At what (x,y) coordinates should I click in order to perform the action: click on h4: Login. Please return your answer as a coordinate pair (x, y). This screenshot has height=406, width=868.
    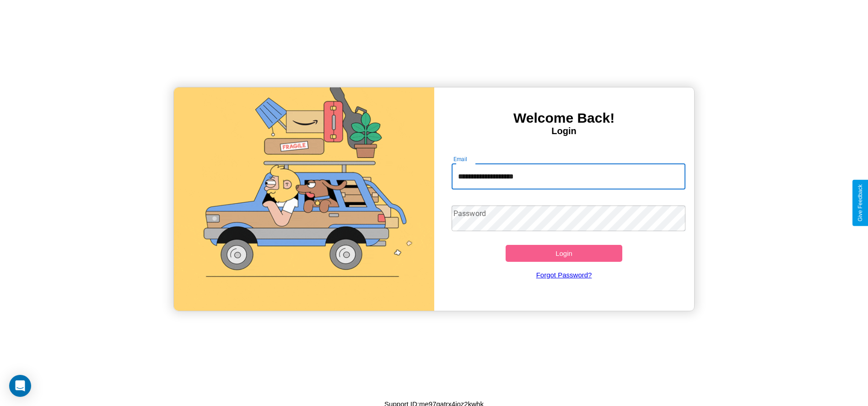
    Looking at the image, I should click on (564, 131).